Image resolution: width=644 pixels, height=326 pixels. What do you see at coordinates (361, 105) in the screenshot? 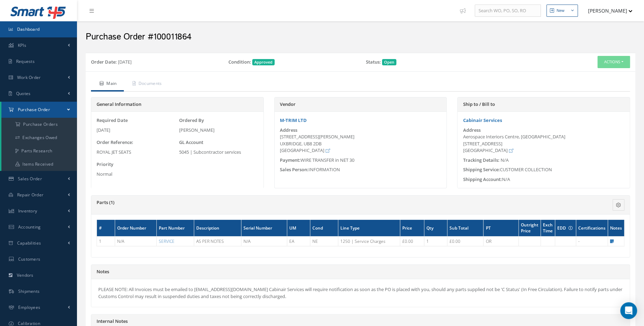
I see `h5: Vendor` at bounding box center [361, 105].